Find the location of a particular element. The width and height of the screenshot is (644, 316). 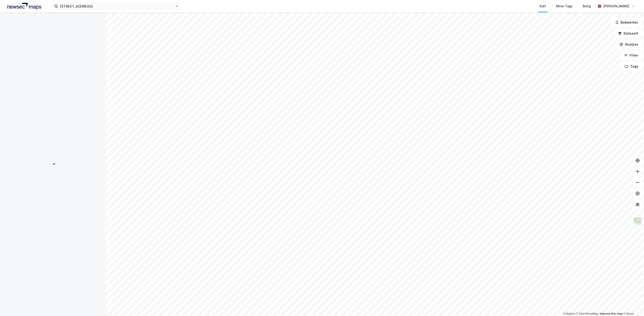

button: Analyse is located at coordinates (629, 45).